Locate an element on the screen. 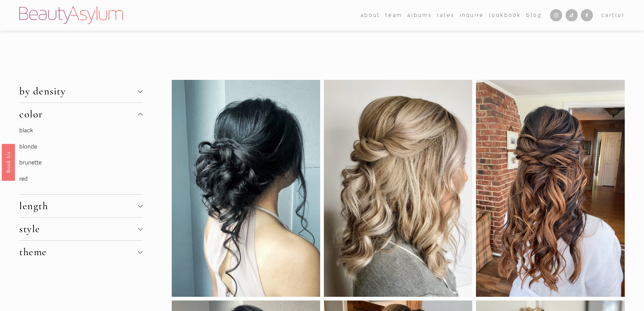 The image size is (644, 311). a: Blog is located at coordinates (534, 15).